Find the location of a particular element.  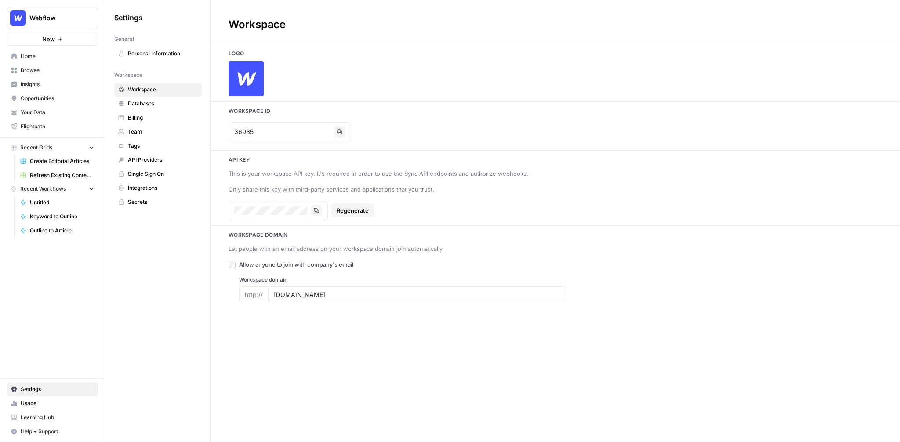

div: Let people with an email address on your workspace domain join automatically is located at coordinates (392, 249).